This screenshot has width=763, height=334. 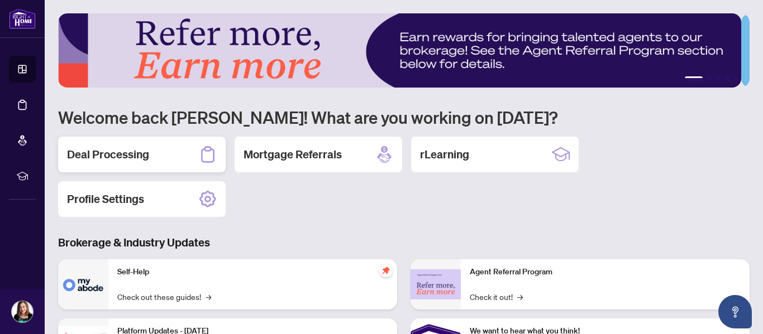 I want to click on h3: Brokerage & Industry Updates, so click(x=404, y=243).